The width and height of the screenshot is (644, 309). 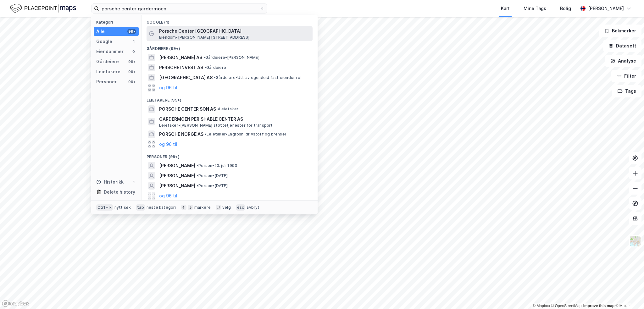 I want to click on div: Alle, so click(x=100, y=31).